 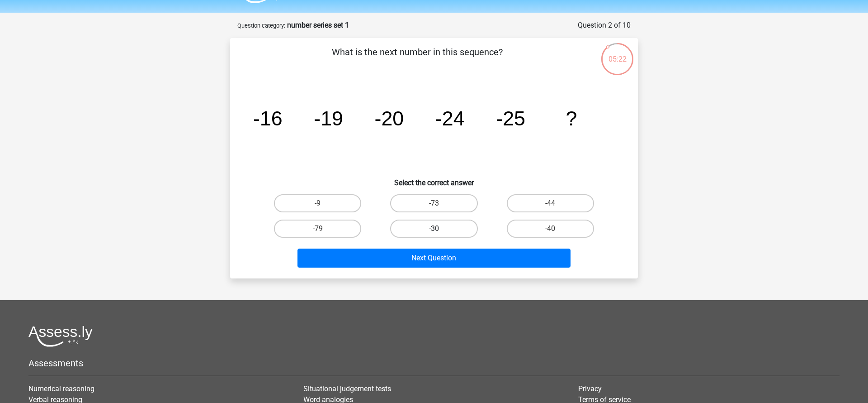 I want to click on tspan: -24, so click(x=450, y=118).